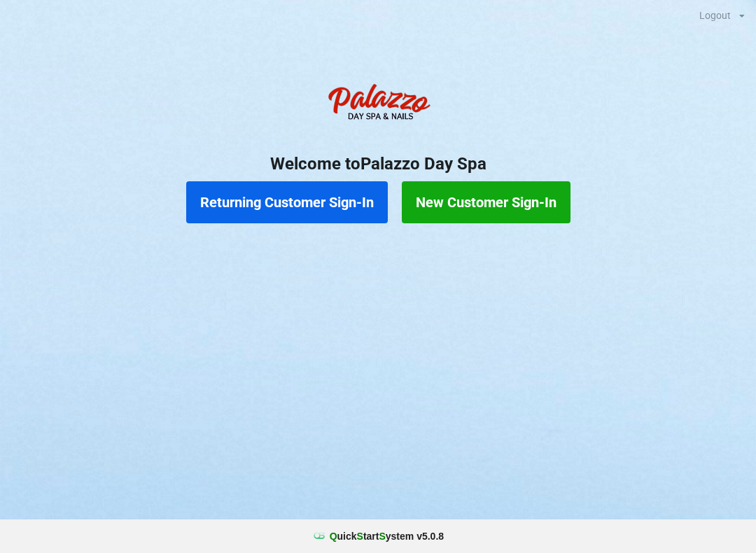 This screenshot has height=553, width=756. I want to click on span: Q, so click(333, 536).